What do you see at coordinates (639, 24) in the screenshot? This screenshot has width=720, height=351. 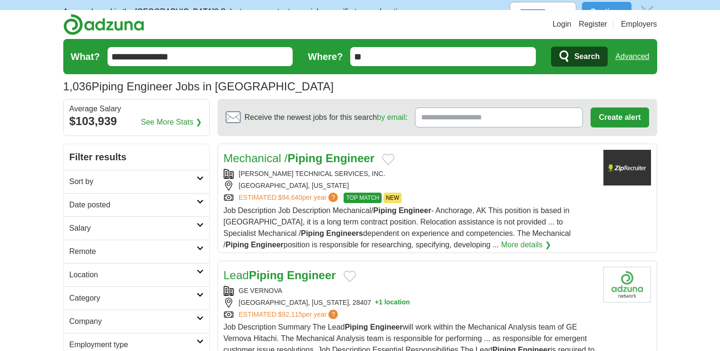 I see `a: Employers` at bounding box center [639, 24].